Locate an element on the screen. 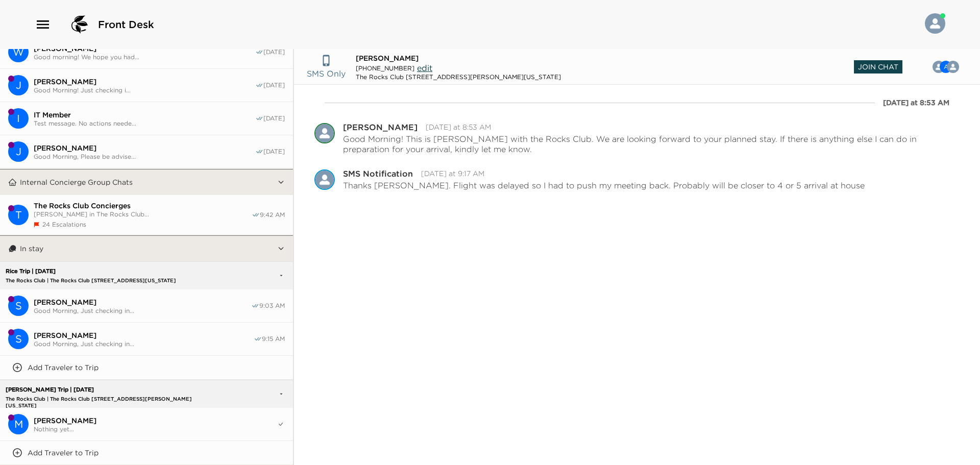 The image size is (980, 465). span: 9:15 AM is located at coordinates (273, 339).